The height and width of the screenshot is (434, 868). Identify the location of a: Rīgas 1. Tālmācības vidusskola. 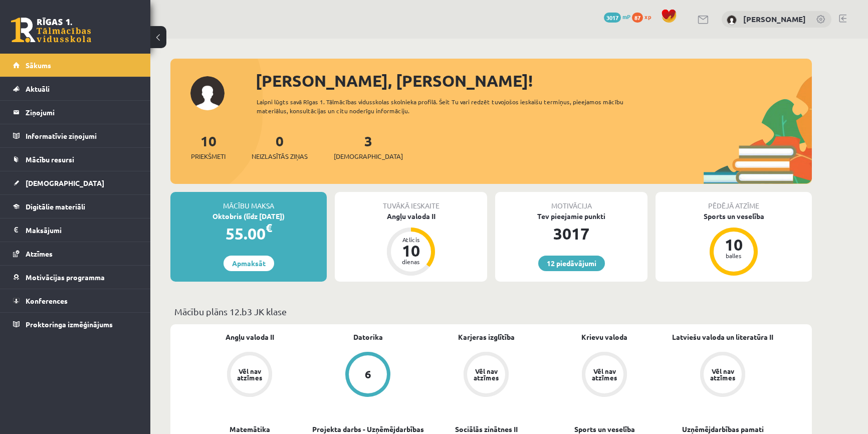
(51, 30).